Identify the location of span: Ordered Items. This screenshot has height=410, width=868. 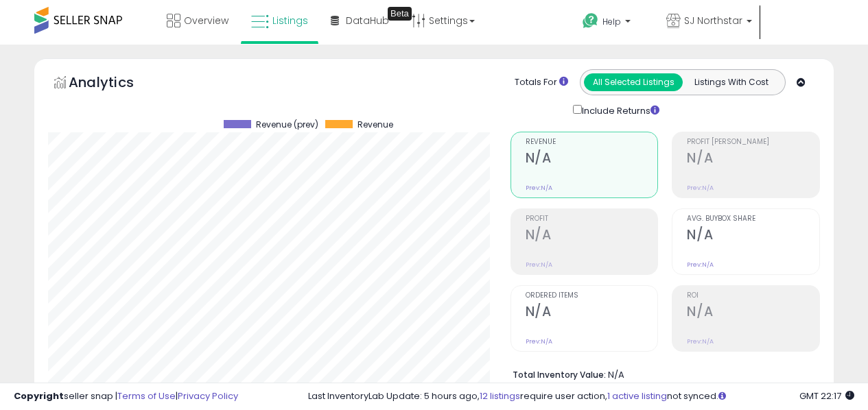
(591, 296).